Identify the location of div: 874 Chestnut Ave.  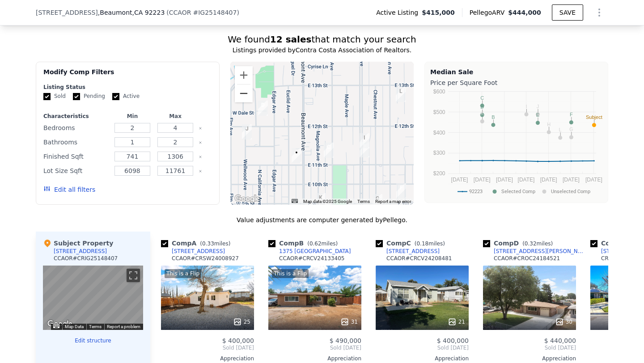
(377, 201).